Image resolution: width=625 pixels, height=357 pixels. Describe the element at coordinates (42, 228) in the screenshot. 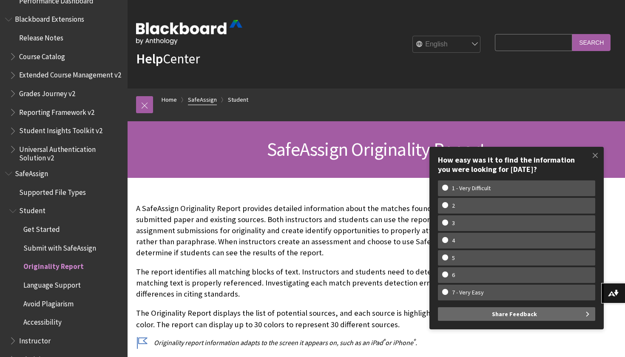

I see `span: Get Started` at that location.